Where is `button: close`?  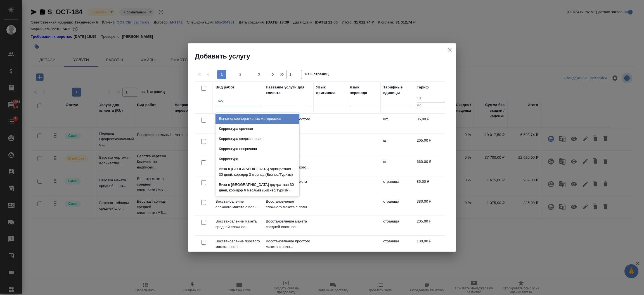
button: close is located at coordinates (450, 50).